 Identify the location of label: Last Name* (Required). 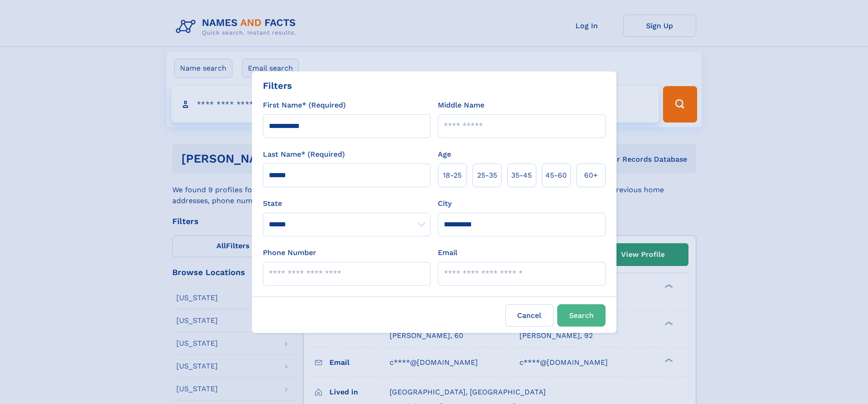
(304, 154).